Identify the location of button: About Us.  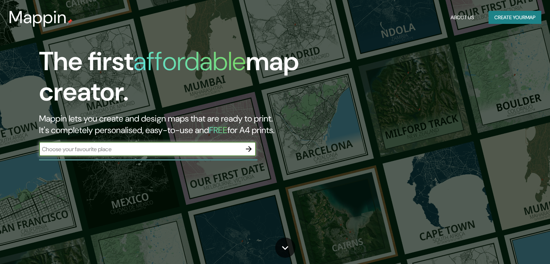
(463, 17).